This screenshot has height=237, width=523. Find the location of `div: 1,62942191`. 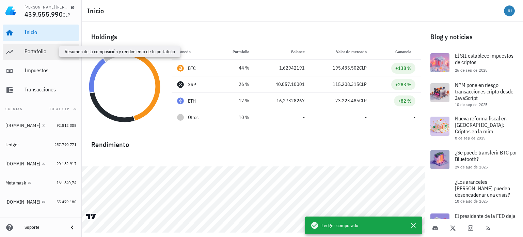

div: 1,62942191 is located at coordinates (282, 68).